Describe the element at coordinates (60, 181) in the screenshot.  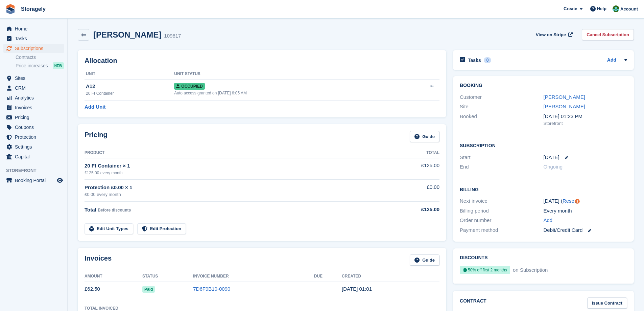
I see `a: Preview store` at that location.